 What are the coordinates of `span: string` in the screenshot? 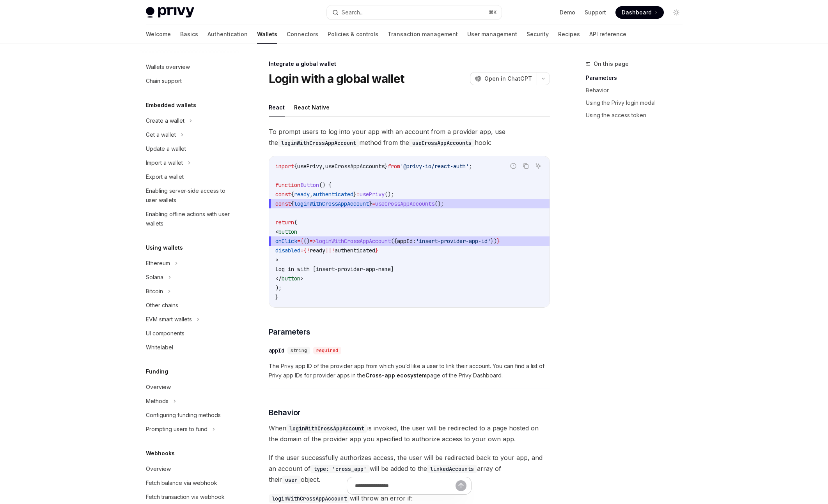 It's located at (299, 351).